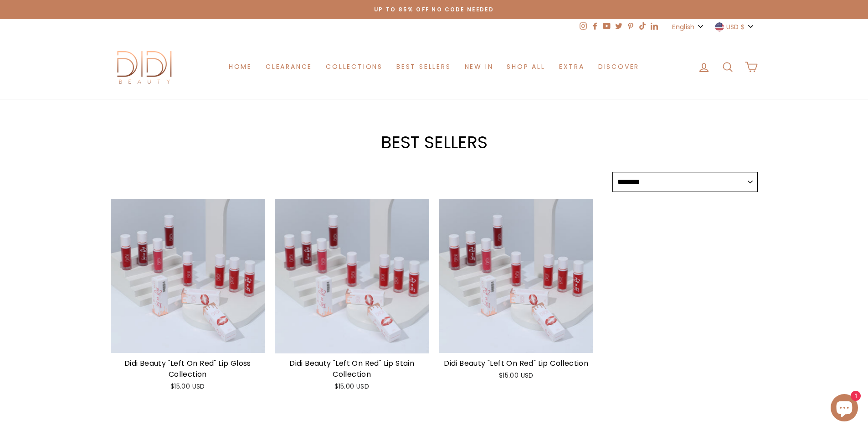 The width and height of the screenshot is (868, 431). What do you see at coordinates (352, 296) in the screenshot?
I see `a: Didi Beauty "Left On Red" Lip Stain Collection $15.00 USD` at bounding box center [352, 296].